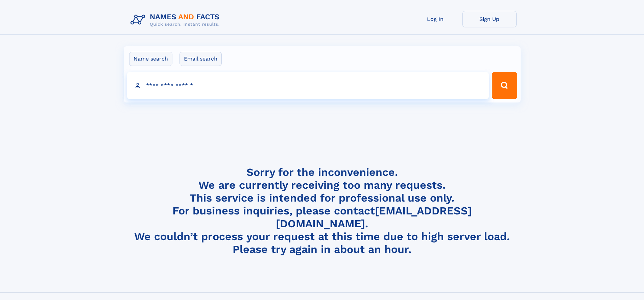  What do you see at coordinates (177, 20) in the screenshot?
I see `img: Logo Names and Facts` at bounding box center [177, 20].